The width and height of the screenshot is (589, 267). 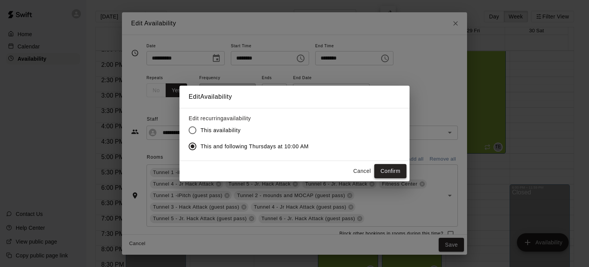 What do you see at coordinates (252, 118) in the screenshot?
I see `label: Edit recurring availability` at bounding box center [252, 118].